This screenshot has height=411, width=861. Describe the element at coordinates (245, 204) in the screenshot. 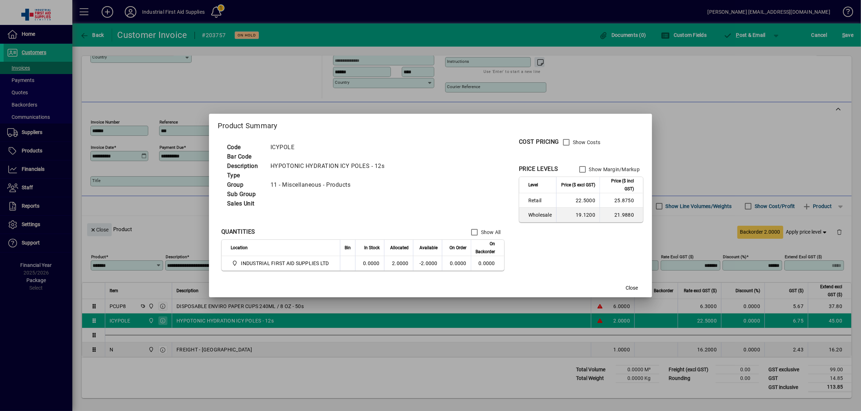

I see `td: Sales Unit` at that location.